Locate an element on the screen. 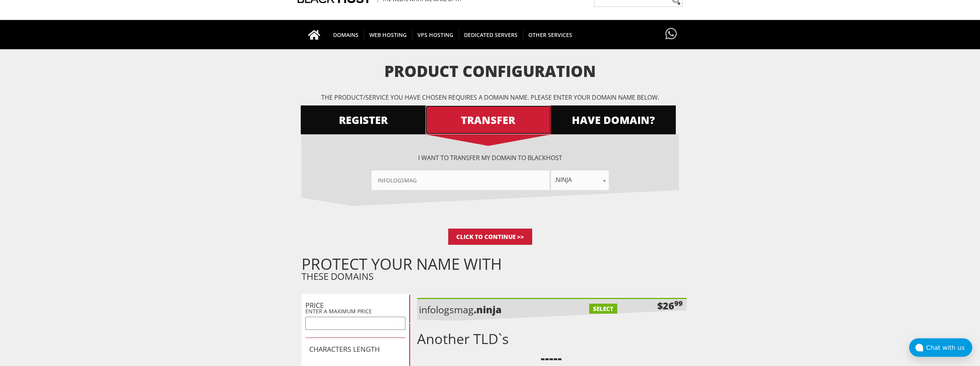 This screenshot has width=980, height=366. p: infologsmag is located at coordinates (486, 309).